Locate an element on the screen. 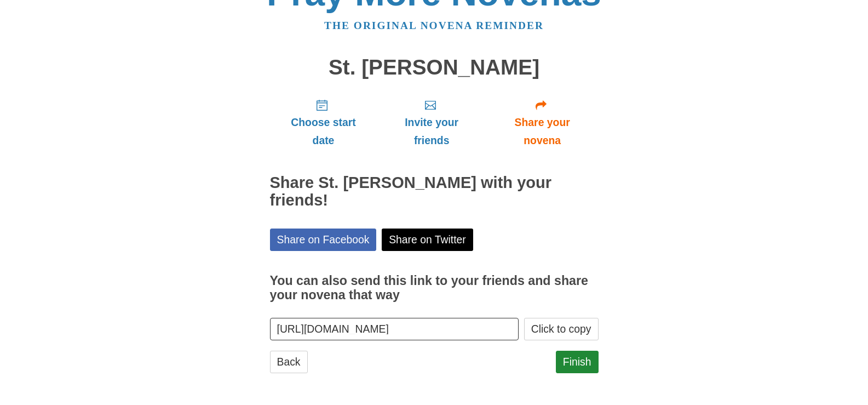 Image resolution: width=868 pixels, height=405 pixels. span: Choose start date is located at coordinates (324, 132).